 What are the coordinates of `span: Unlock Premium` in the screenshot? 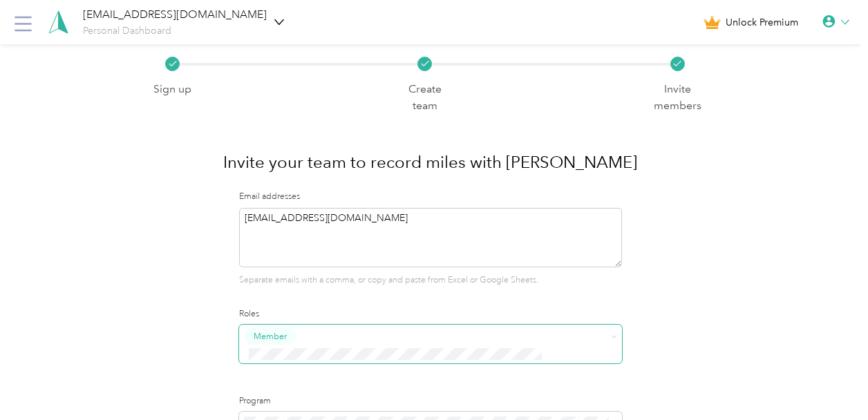 It's located at (762, 22).